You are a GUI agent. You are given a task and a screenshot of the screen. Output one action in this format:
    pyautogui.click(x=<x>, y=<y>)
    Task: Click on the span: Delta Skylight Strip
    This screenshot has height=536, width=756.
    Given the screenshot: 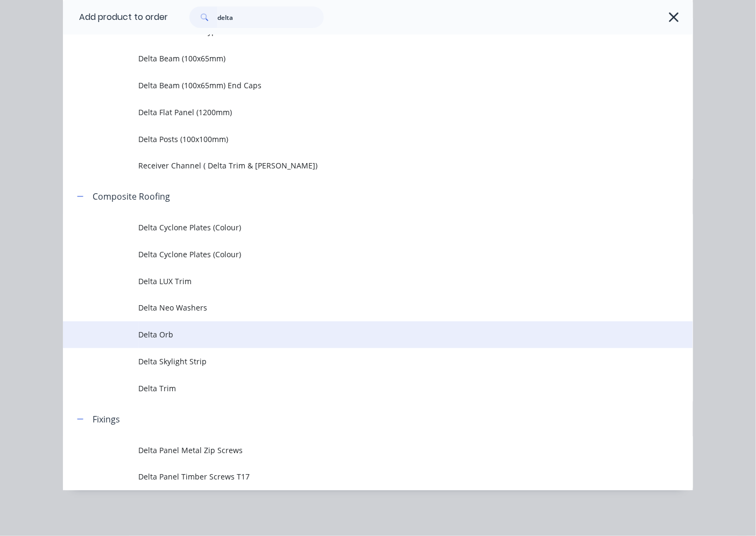 What is the action you would take?
    pyautogui.click(x=360, y=361)
    